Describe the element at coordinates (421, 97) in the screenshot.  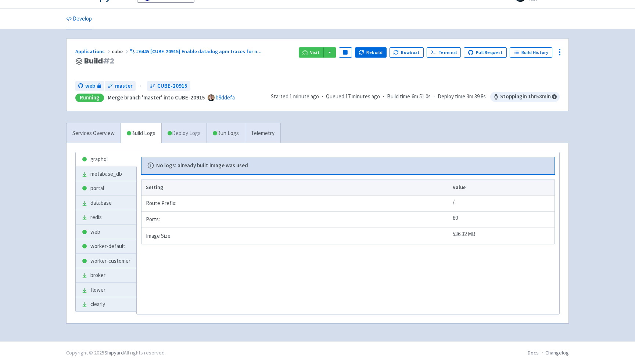
I see `span: 6m 51.0s` at that location.